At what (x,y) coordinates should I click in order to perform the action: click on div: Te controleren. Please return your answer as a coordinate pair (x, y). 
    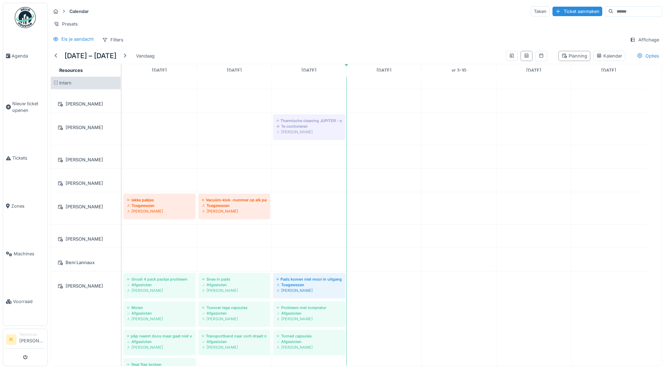
    Looking at the image, I should click on (309, 126).